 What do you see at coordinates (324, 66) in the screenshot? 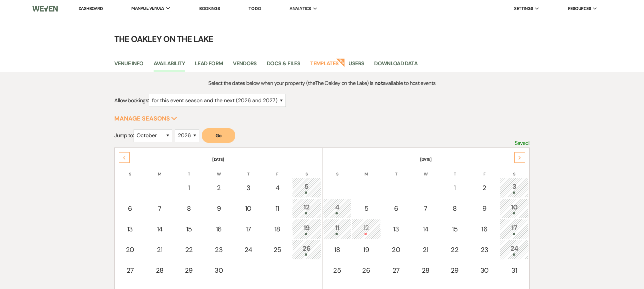
I see `a: Templates` at bounding box center [324, 66].